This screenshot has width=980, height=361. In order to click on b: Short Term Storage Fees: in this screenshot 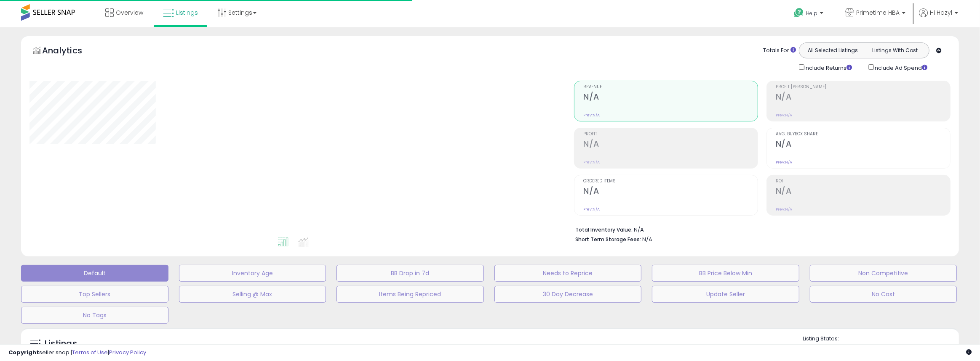, I will do `click(608, 240)`.